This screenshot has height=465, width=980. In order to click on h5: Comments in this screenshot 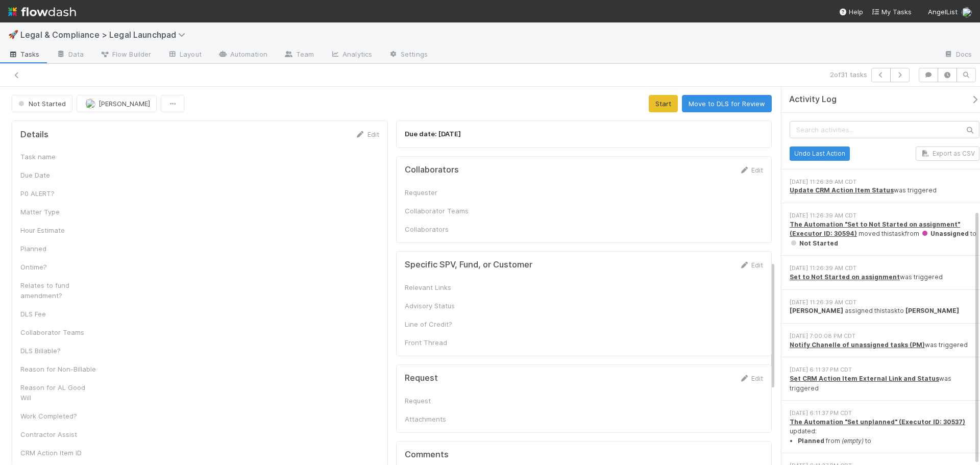, I will do `click(584, 455)`.